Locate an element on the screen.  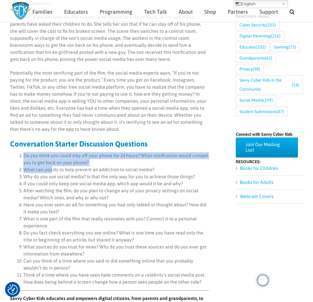
li: Can you think of a time where you said or did something online that you probably wouldn’t do in p... is located at coordinates (116, 264).